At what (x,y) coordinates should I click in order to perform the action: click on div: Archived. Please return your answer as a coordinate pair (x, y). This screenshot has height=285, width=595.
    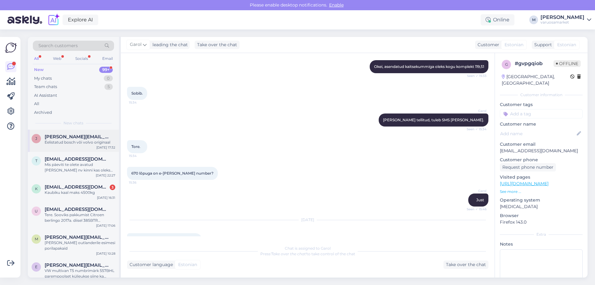
    Looking at the image, I should click on (43, 113).